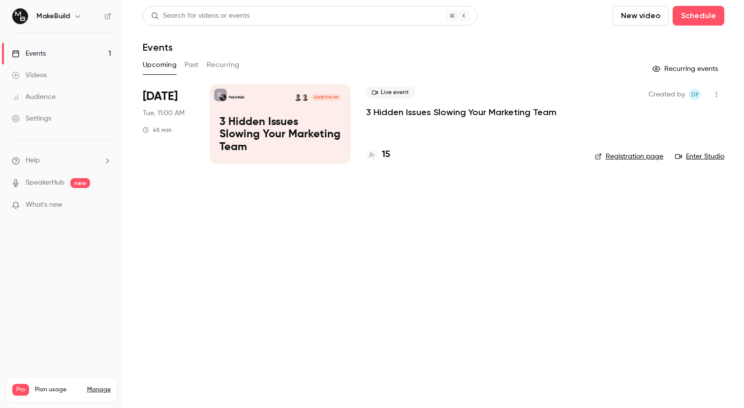 This screenshot has height=408, width=744. What do you see at coordinates (698, 16) in the screenshot?
I see `button: Schedule` at bounding box center [698, 16].